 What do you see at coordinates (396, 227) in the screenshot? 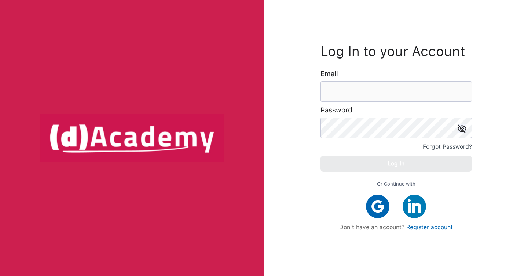
I see `div: Don't have an account?` at bounding box center [396, 227].